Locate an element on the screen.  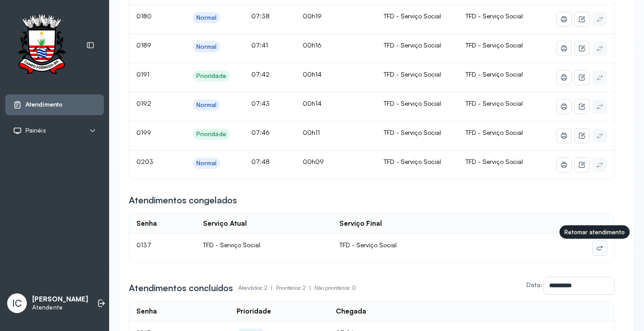
a: Atendimento is located at coordinates (54, 104).